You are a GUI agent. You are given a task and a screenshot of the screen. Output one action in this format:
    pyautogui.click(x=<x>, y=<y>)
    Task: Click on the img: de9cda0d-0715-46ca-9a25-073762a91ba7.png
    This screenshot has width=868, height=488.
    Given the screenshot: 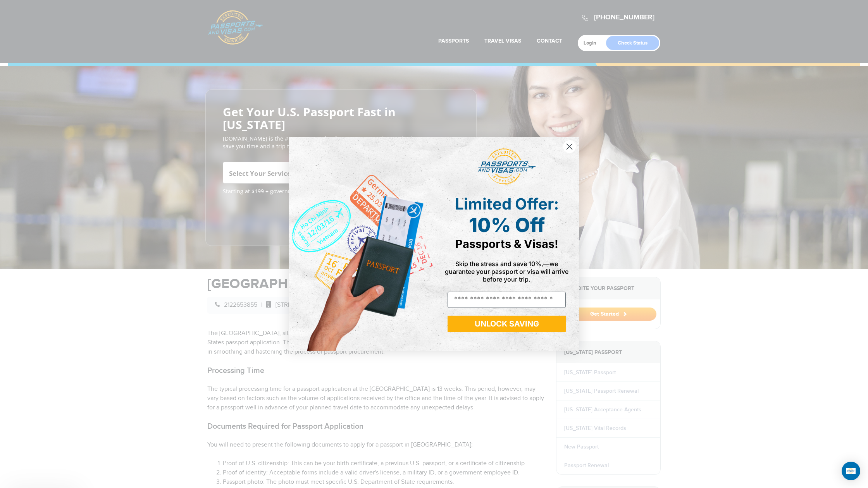 What is the action you would take?
    pyautogui.click(x=361, y=244)
    